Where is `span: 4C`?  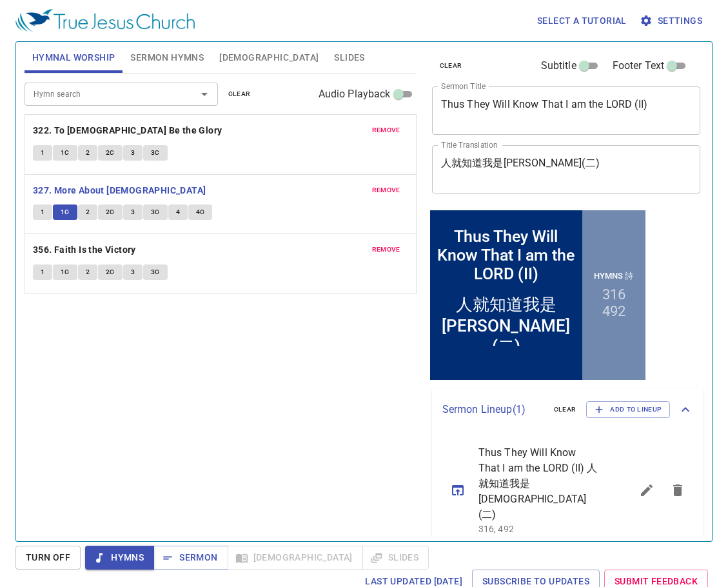 span: 4C is located at coordinates (201, 212).